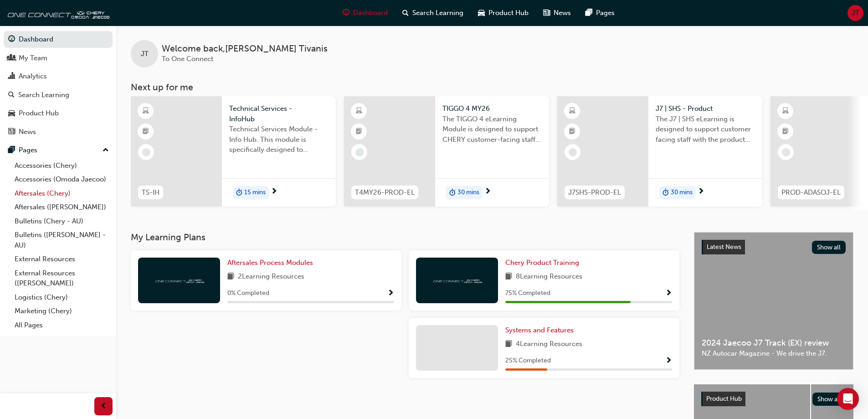  I want to click on a: J7SHS-PROD-ELJ7 | SHS - ProductThe J7 | SHS eLearning is designed to support customer facing staf..., so click(660, 151).